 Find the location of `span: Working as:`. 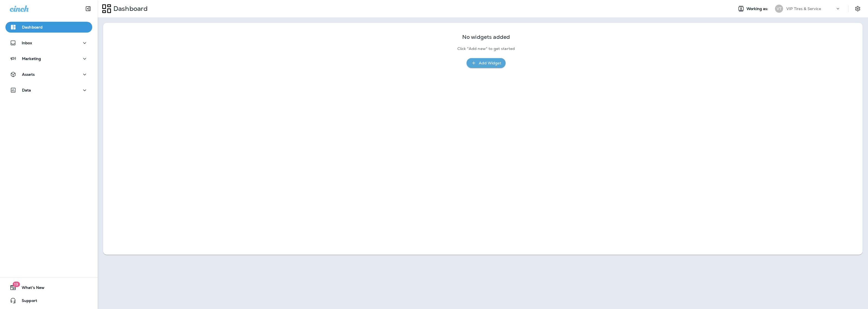

span: Working as: is located at coordinates (758, 9).